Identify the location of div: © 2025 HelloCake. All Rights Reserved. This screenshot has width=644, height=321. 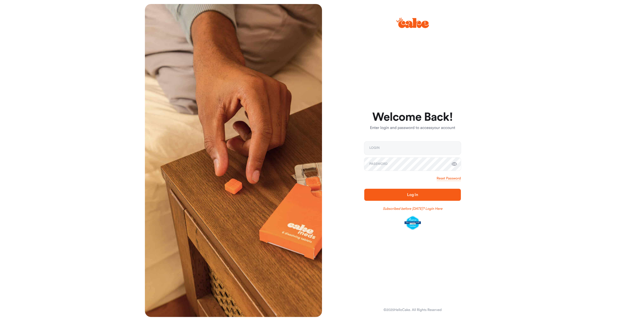
(412, 311).